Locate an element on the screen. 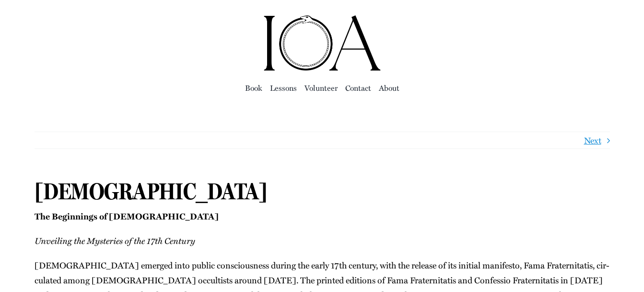  span: Book is located at coordinates (254, 88).